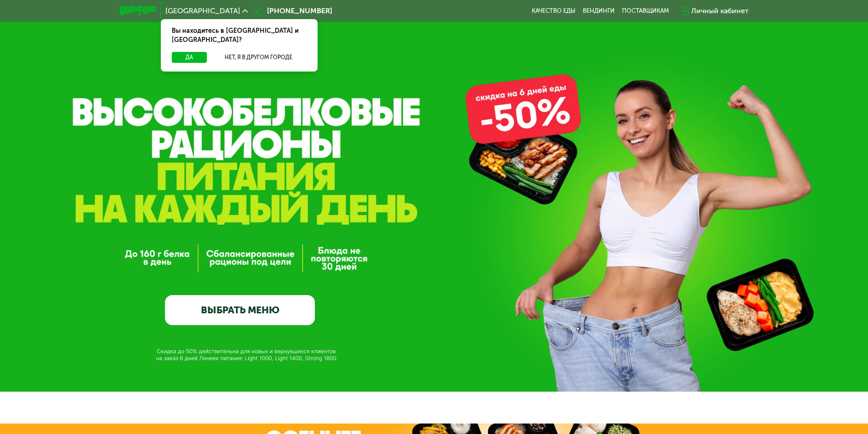 This screenshot has height=434, width=868. Describe the element at coordinates (553, 11) in the screenshot. I see `a: Качество еды` at that location.